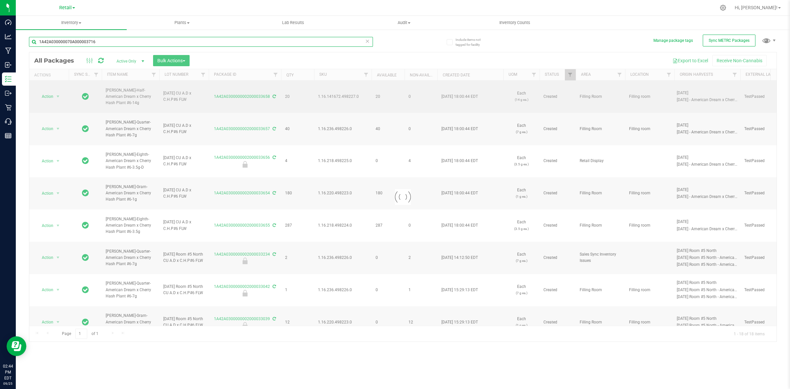 This screenshot has width=790, height=389. What do you see at coordinates (8, 121) in the screenshot?
I see `inline-svg: Call Center` at bounding box center [8, 121].